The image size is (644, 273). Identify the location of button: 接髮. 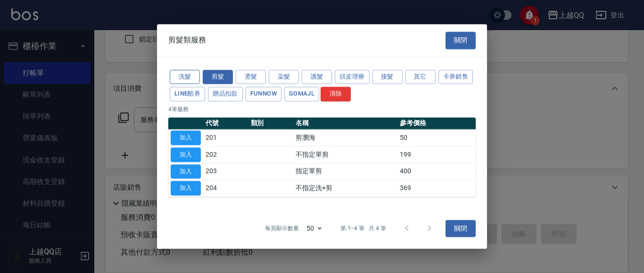
(388, 76).